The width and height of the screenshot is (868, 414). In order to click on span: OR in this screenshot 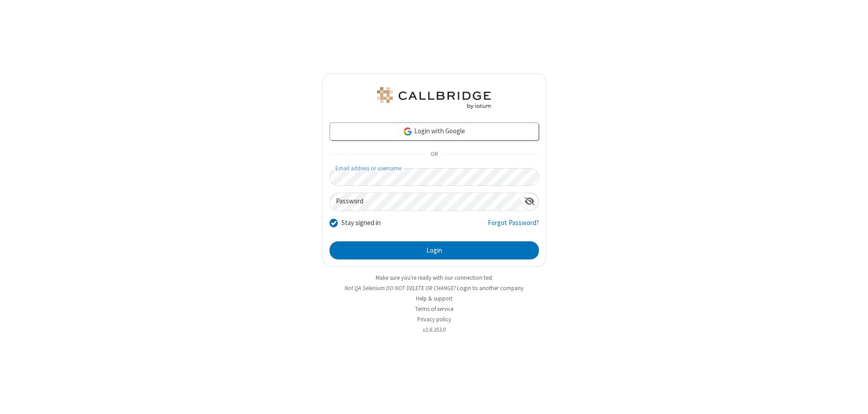, I will do `click(434, 154)`.